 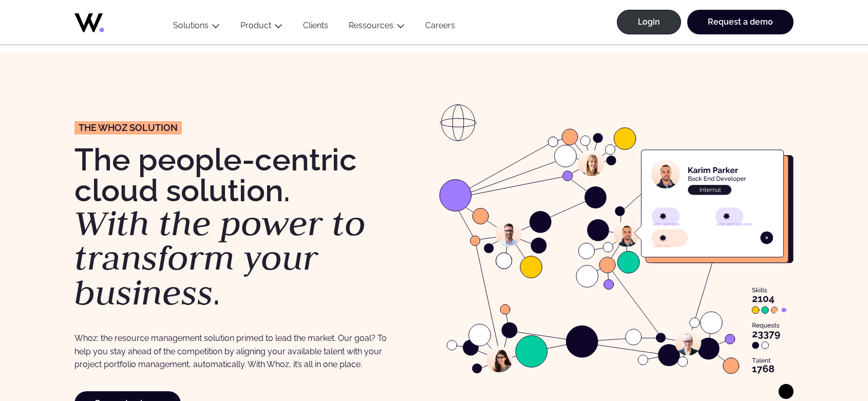 What do you see at coordinates (440, 27) in the screenshot?
I see `a: Careers` at bounding box center [440, 27].